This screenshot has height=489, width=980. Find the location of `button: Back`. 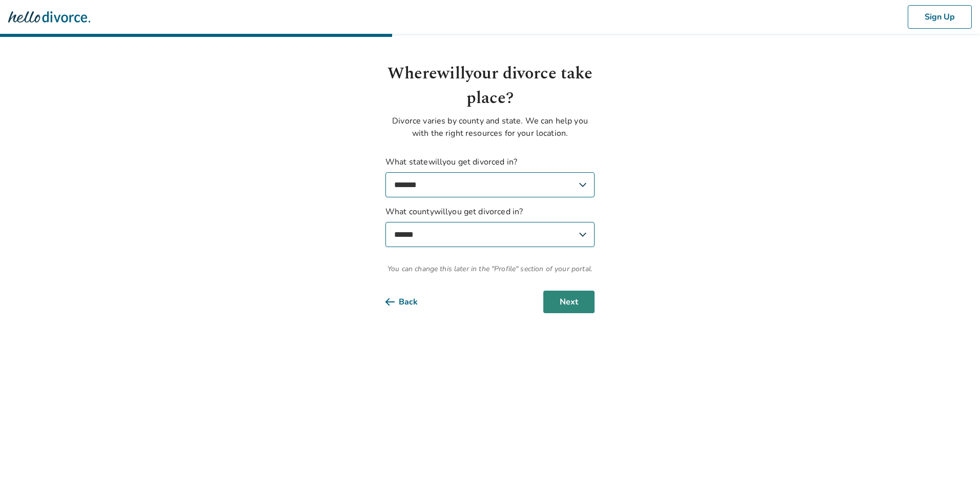

button: Back is located at coordinates (410, 302).